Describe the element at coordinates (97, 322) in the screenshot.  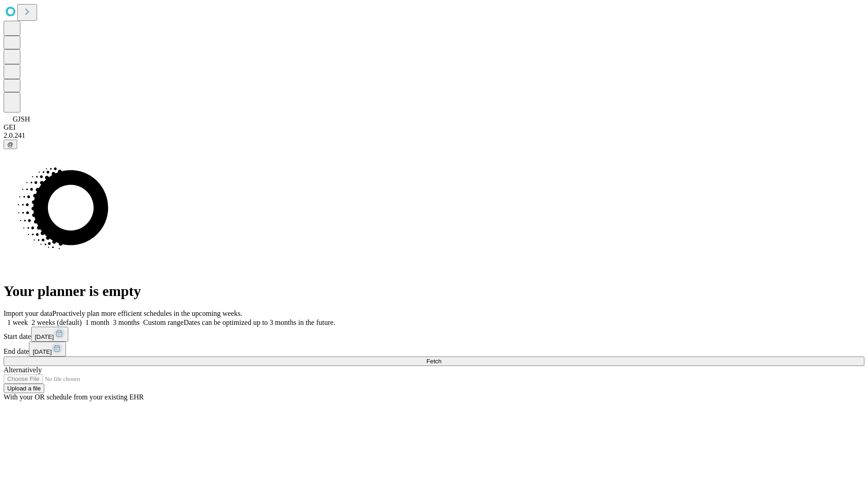
I see `span: 1 month` at that location.